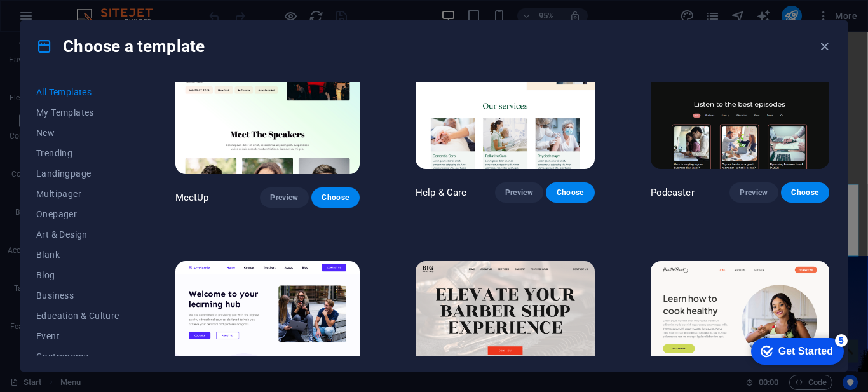  Describe the element at coordinates (505, 86) in the screenshot. I see `img: Help & Care` at that location.